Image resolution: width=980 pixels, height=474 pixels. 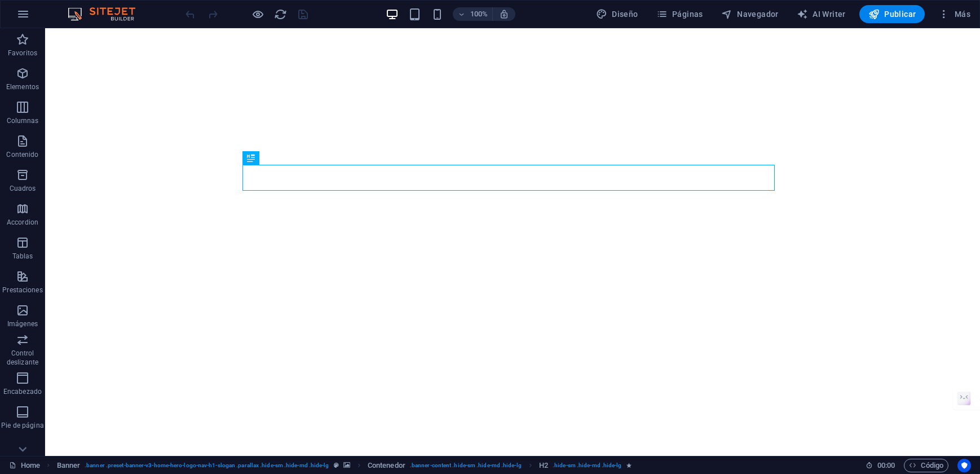 I want to click on i: El elemento contiene una animación, so click(x=629, y=465).